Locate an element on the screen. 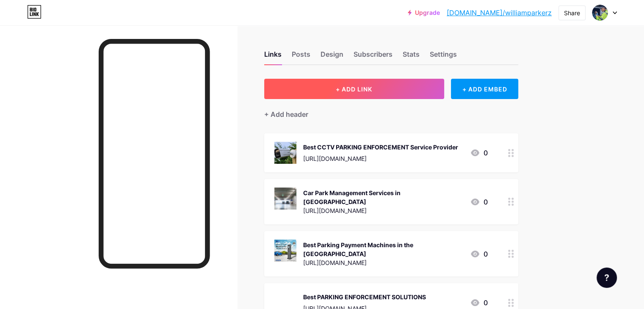 The height and width of the screenshot is (309, 644). div: Share is located at coordinates (572, 12).